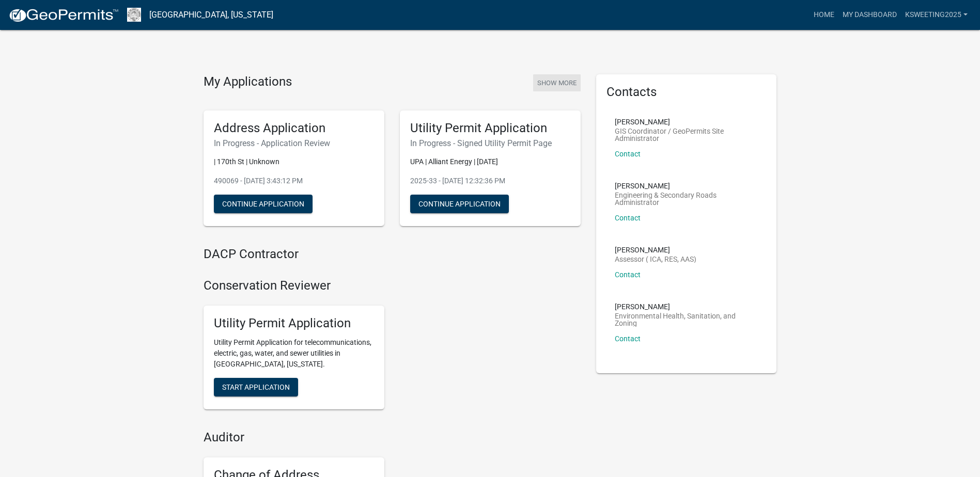  I want to click on button: Show More, so click(557, 83).